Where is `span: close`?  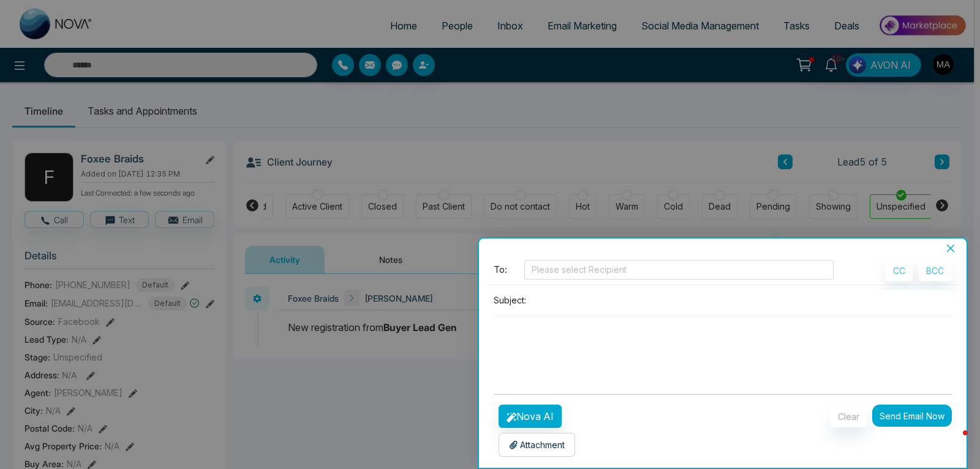
span: close is located at coordinates (951, 248).